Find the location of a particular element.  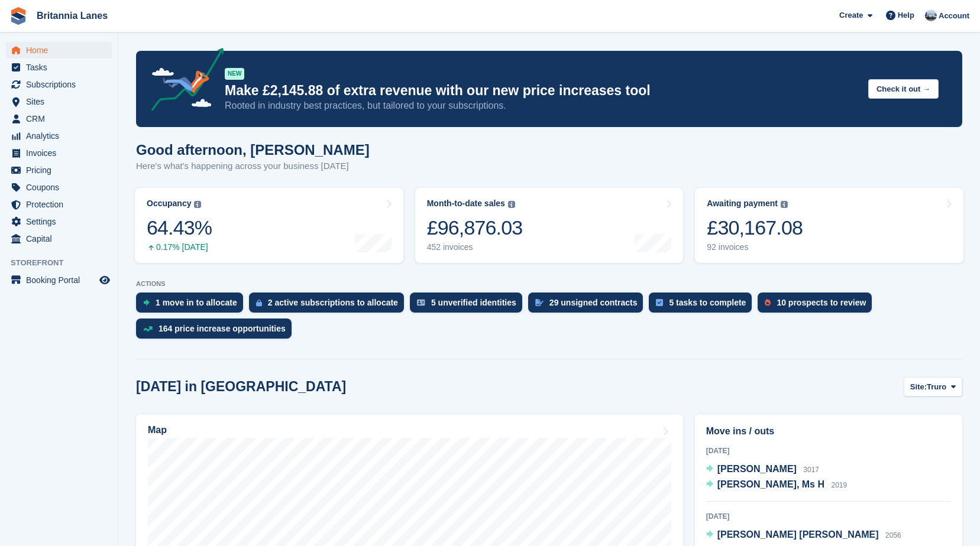

div: 10 prospects to review is located at coordinates (821, 303).